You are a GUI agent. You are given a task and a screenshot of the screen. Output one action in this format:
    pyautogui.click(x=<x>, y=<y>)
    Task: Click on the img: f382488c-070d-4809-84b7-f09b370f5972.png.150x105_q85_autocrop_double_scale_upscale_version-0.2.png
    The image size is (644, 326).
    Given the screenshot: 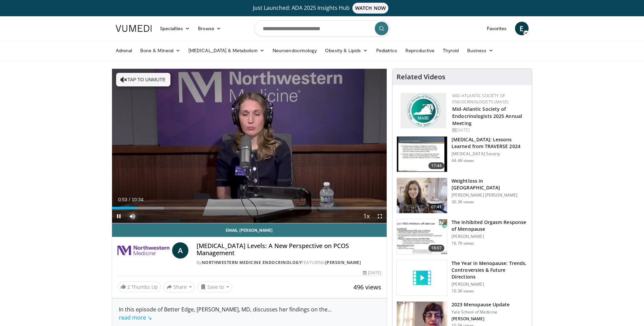 What is the action you would take?
    pyautogui.click(x=423, y=111)
    